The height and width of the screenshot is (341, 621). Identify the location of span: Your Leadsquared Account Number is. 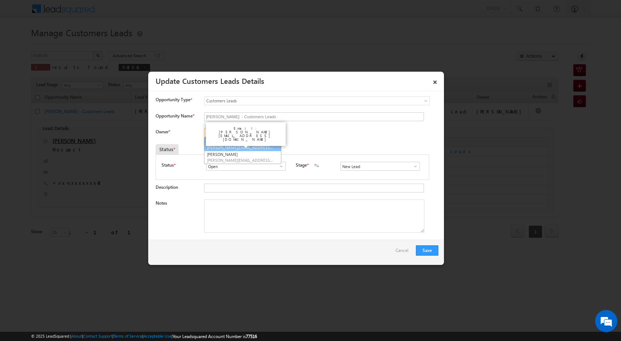
(215, 336).